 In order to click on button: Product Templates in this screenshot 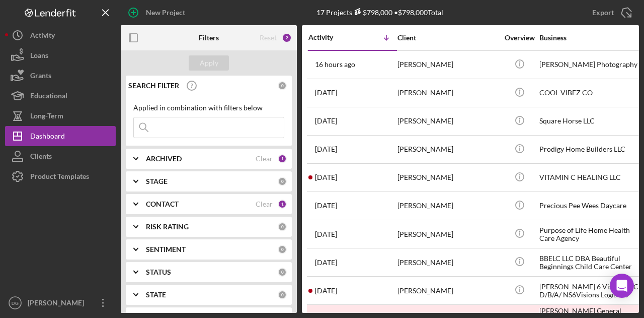, I will do `click(61, 176)`.